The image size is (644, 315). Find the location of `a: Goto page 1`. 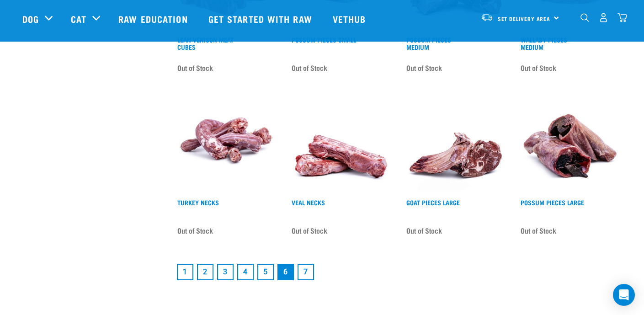

a: Goto page 1 is located at coordinates (185, 272).